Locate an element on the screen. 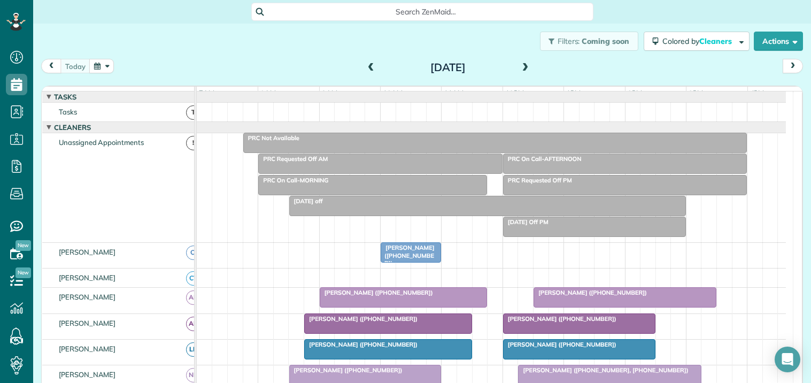  button: next is located at coordinates (793, 66).